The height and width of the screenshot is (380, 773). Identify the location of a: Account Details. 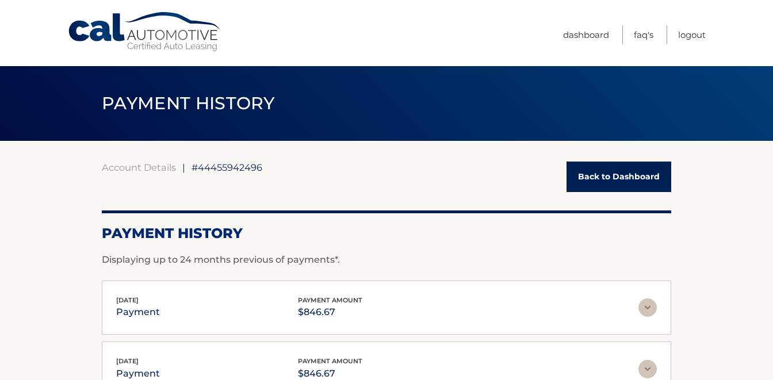
(139, 167).